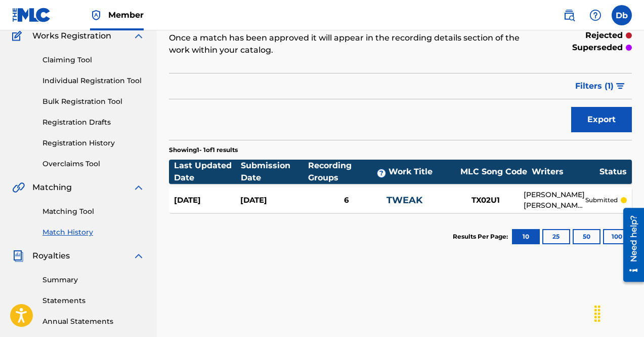  Describe the element at coordinates (594, 86) in the screenshot. I see `span: Filters ( 1 )` at that location.